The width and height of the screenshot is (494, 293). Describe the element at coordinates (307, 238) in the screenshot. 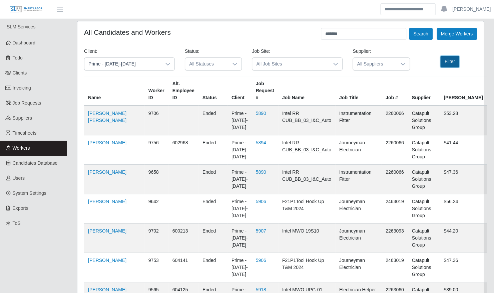

I see `td: Intel MWO 19S10` at that location.